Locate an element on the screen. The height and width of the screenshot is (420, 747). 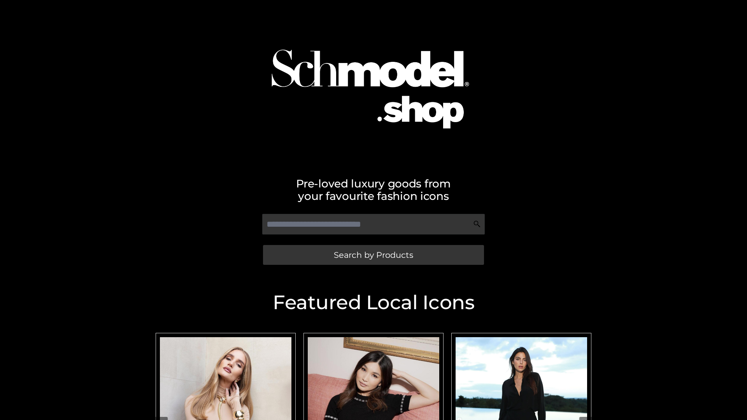
a: Search by Products is located at coordinates (373, 255).